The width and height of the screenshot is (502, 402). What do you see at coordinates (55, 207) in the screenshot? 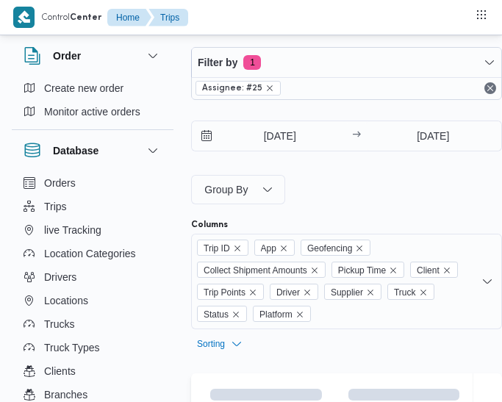
I see `span: Trips` at bounding box center [55, 207].